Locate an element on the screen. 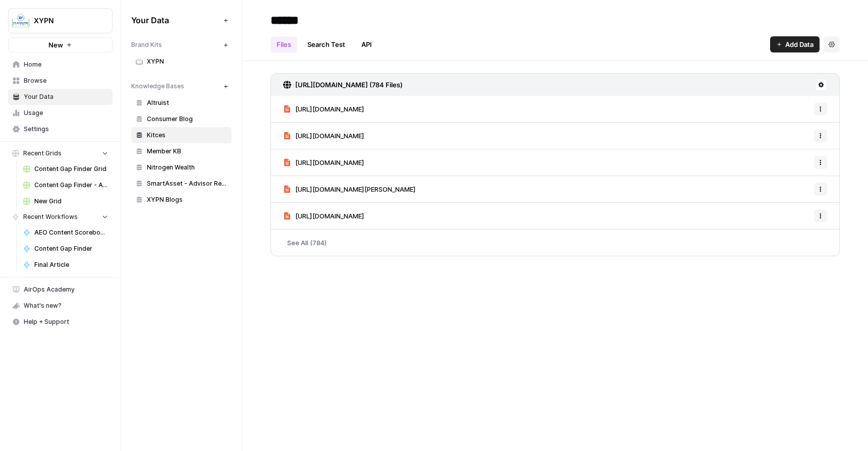 The image size is (868, 451). button: What's new? is located at coordinates (60, 306).